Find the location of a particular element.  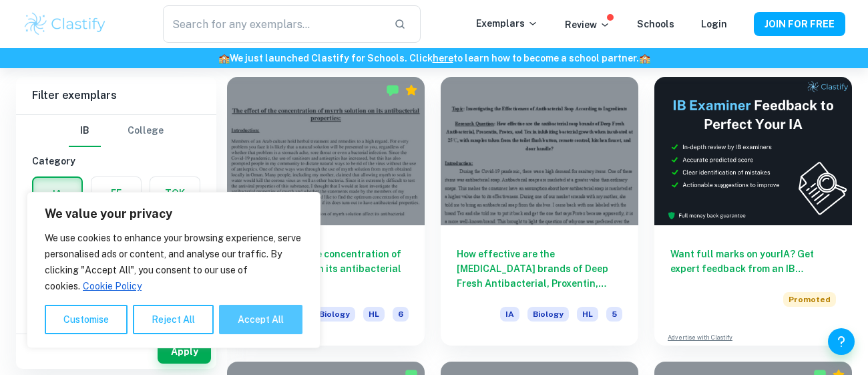

h6: Category is located at coordinates (116, 161).